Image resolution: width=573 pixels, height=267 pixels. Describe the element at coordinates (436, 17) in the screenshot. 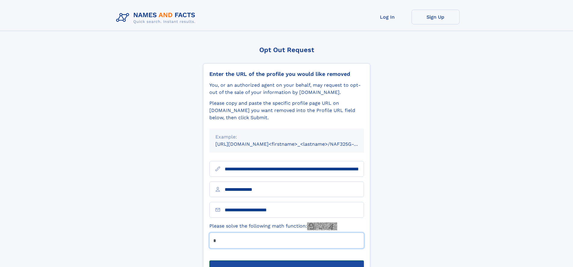

I see `a: Sign Up` at that location.